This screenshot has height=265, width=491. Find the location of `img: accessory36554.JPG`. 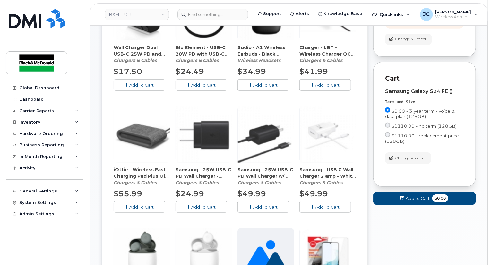

img: accessory36554.JPG is located at coordinates (142, 134).